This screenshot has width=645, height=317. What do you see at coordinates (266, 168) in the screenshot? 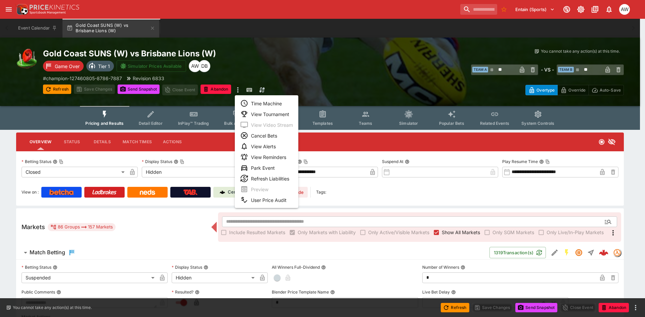
I see `li: Park Event` at bounding box center [266, 168].